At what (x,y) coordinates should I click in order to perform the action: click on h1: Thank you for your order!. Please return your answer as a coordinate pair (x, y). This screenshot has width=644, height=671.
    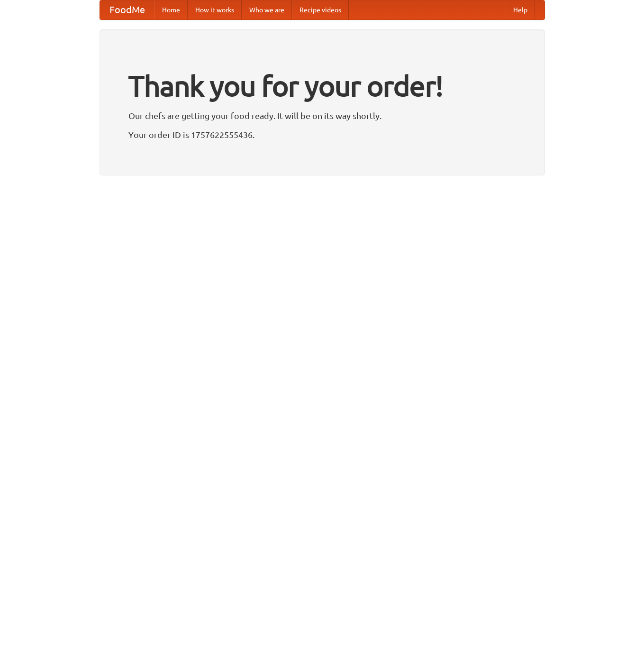
    Looking at the image, I should click on (322, 86).